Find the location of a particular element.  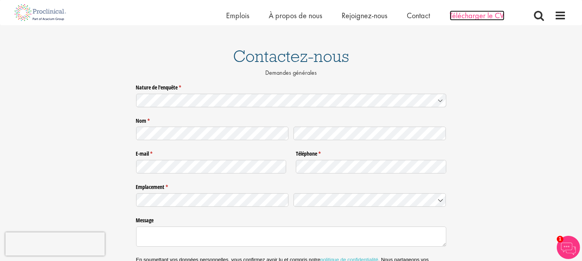

font: Rejoignez-nous is located at coordinates (365, 16).